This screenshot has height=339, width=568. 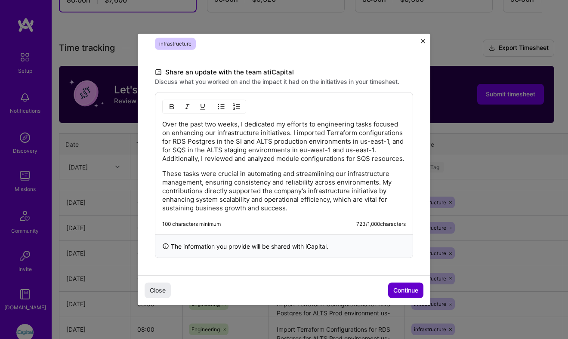 I want to click on span: infrastructure, so click(x=175, y=44).